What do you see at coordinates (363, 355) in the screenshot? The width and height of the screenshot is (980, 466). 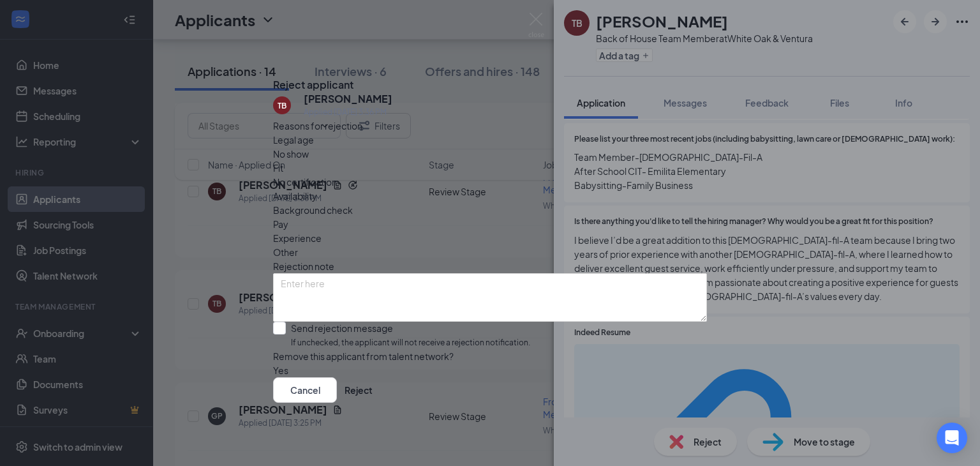 I see `span: Remove this applicant from talent network?` at bounding box center [363, 355].